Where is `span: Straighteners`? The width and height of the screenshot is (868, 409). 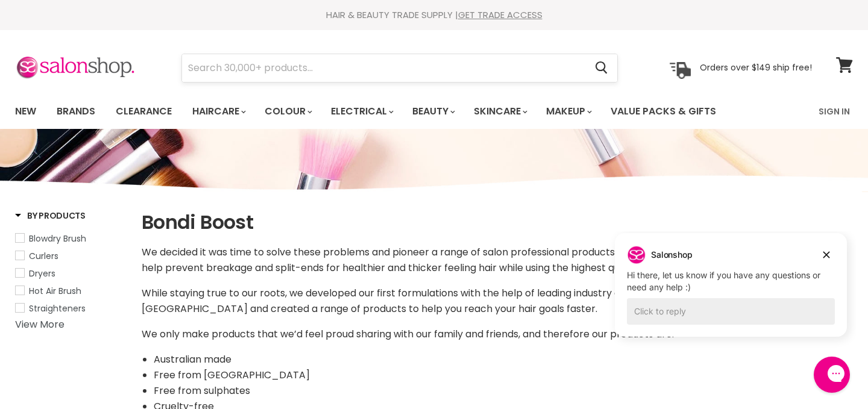
span: Straighteners is located at coordinates (57, 308).